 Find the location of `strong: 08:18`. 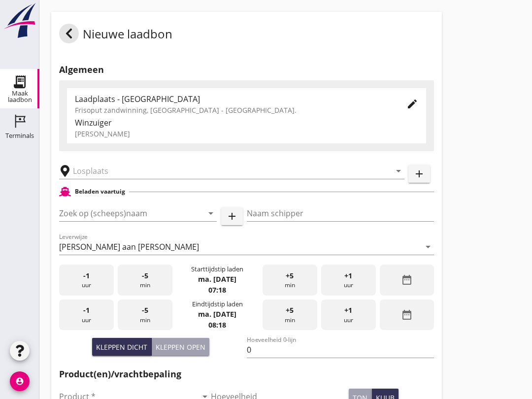

strong: 08:18 is located at coordinates (217, 325).